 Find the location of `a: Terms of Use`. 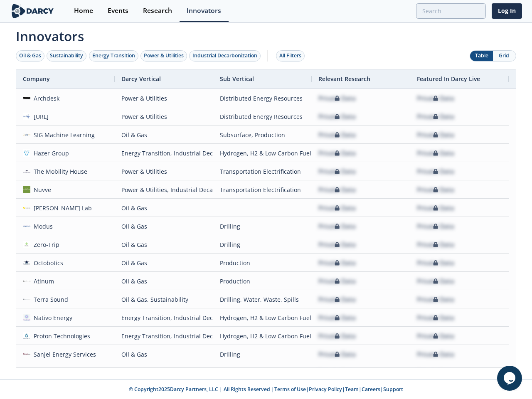

a: Terms of Use is located at coordinates (290, 389).